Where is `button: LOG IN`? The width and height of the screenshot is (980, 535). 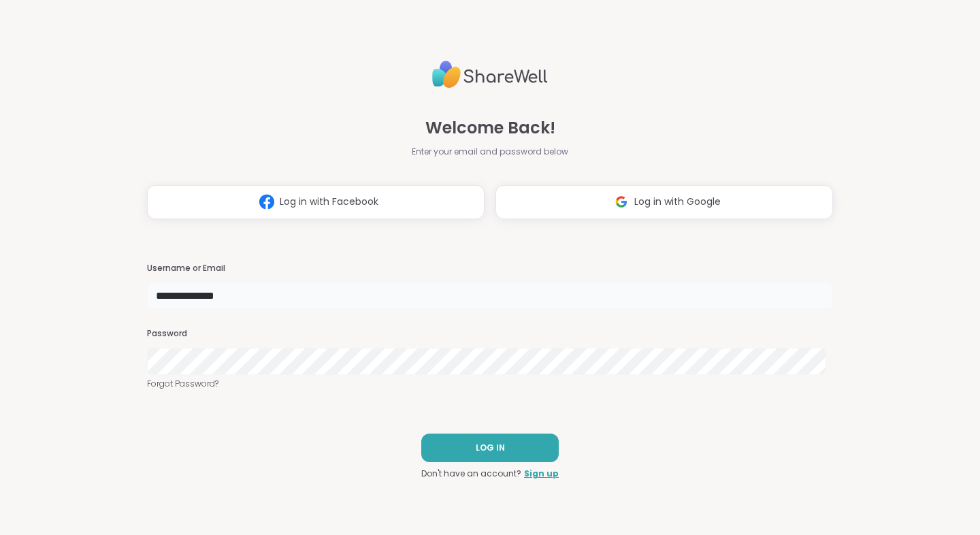
button: LOG IN is located at coordinates (490, 448).